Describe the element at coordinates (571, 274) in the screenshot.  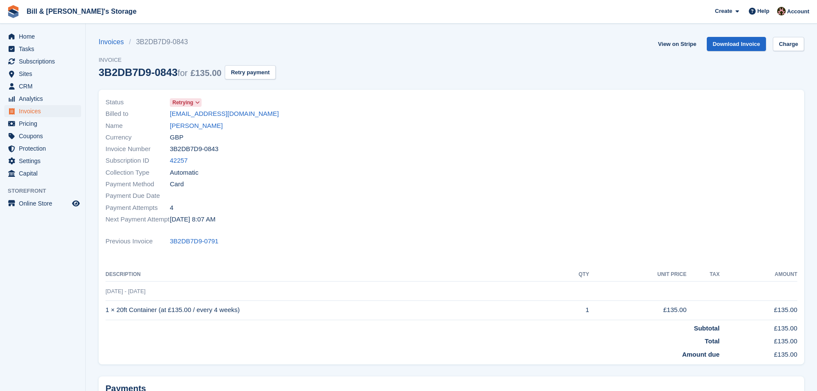
I see `th: QTY` at that location.